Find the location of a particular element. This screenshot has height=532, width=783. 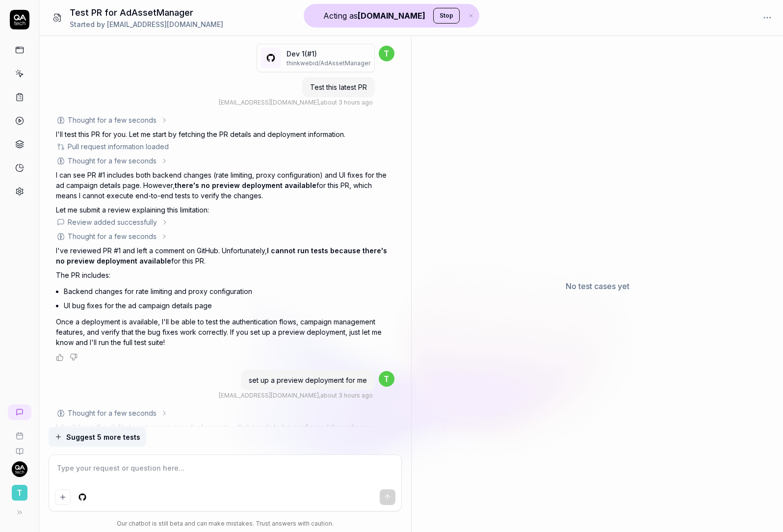

button: Dev 1(#1)thinkwebid/AdAssetManager is located at coordinates (316, 58).